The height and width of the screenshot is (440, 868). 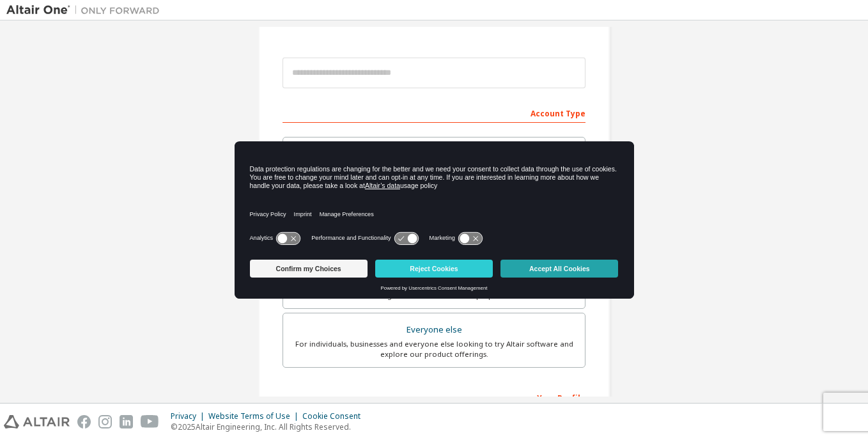 I want to click on img: youtube.svg, so click(x=150, y=421).